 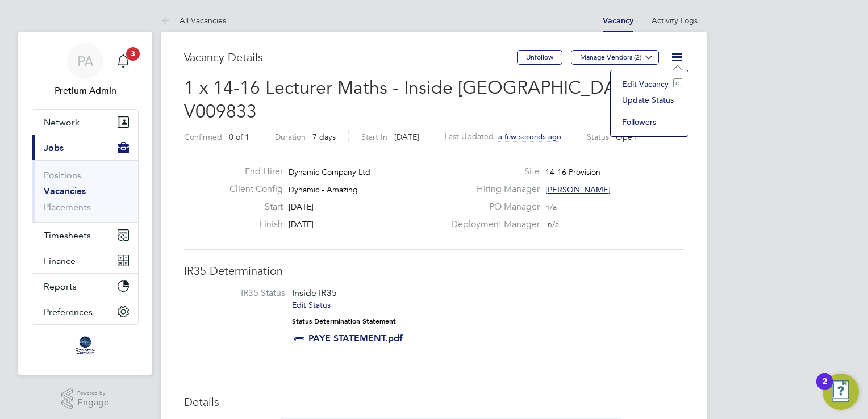 What do you see at coordinates (540, 57) in the screenshot?
I see `button: Unfollow` at bounding box center [540, 57].